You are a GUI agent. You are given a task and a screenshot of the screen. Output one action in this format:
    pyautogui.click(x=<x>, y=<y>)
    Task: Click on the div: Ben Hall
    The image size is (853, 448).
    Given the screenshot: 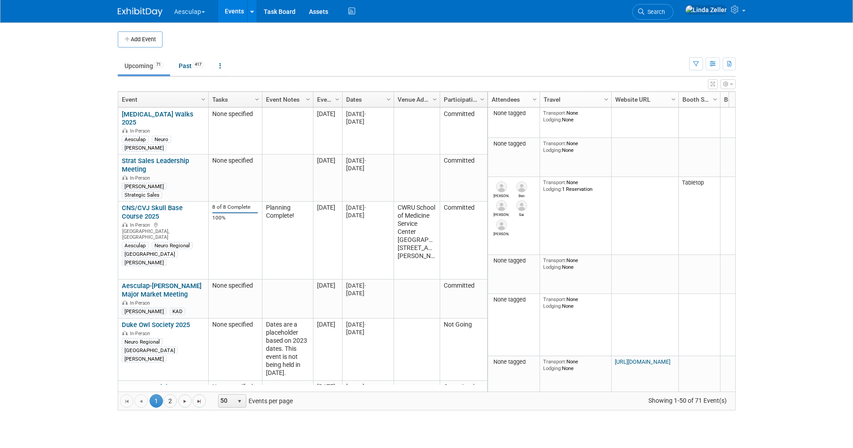 What is the action you would take?
    pyautogui.click(x=521, y=195)
    